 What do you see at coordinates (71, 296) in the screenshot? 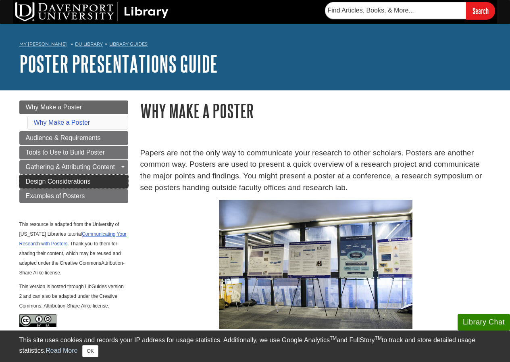
I see `span: This version is hosted through LibGuides version 2 and can also be adapted under the Creative Com...` at bounding box center [71, 296].